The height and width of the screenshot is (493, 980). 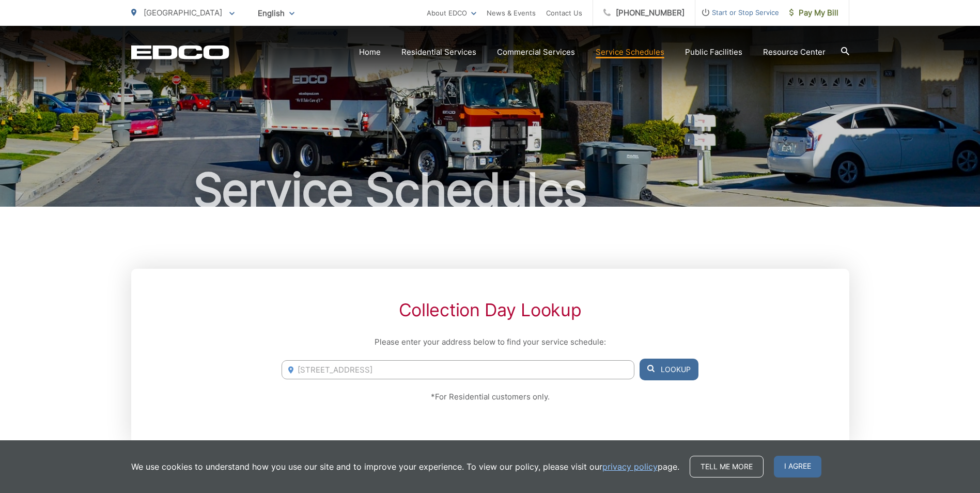 I want to click on h1: Service Schedules, so click(x=490, y=190).